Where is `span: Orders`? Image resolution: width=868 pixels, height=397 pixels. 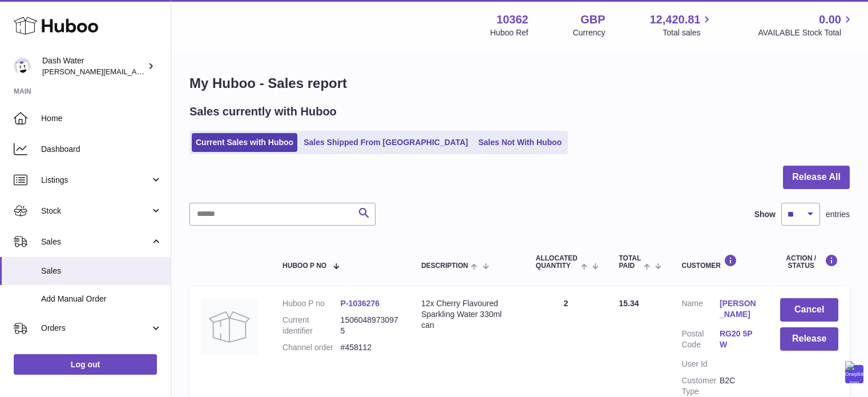
span: Orders is located at coordinates (95, 328).